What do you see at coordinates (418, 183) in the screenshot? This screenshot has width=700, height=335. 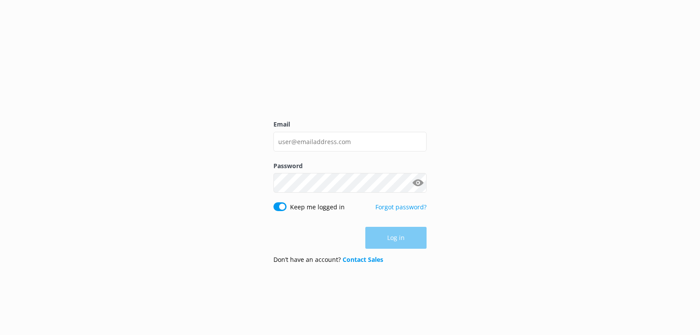 I see `button: Show password` at bounding box center [418, 183].